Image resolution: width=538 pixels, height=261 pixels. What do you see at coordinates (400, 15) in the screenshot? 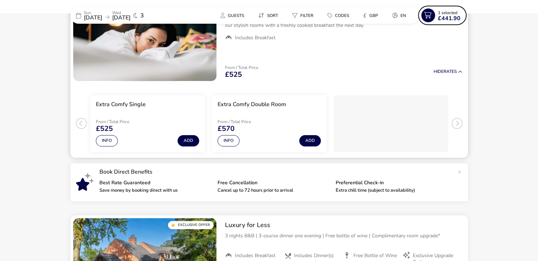
I see `naf-pibe-menu-bar-item: en` at bounding box center [400, 15].